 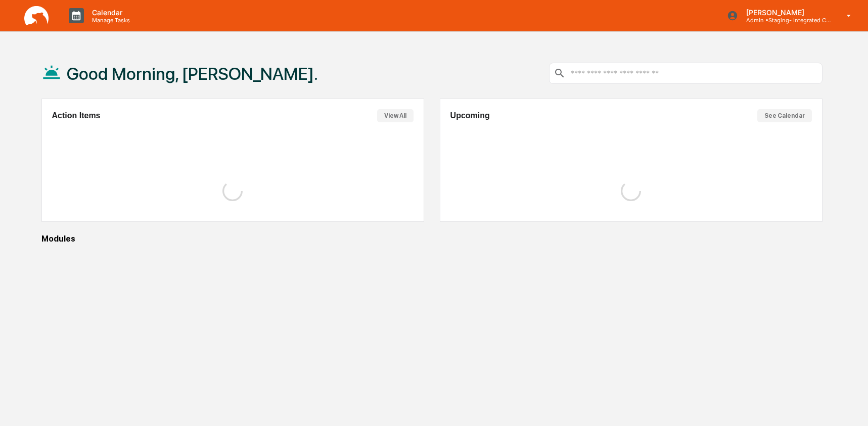 I want to click on h2: Upcoming, so click(x=470, y=116).